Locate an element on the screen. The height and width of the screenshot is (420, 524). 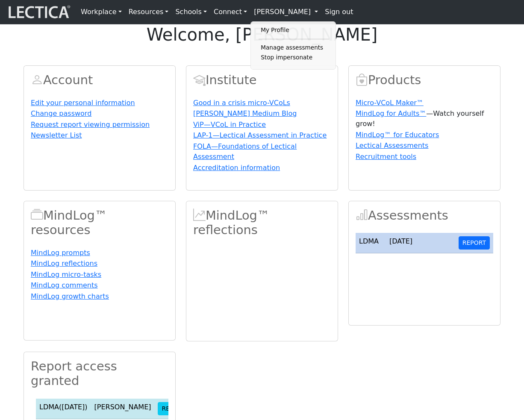
a: LAP-1—Lectical Assessment in Practice is located at coordinates (260, 135).